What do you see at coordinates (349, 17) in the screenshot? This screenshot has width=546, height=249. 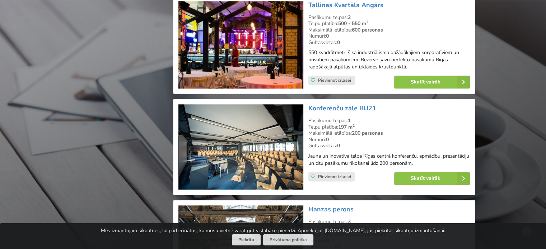 I see `strong: 2` at bounding box center [349, 17].